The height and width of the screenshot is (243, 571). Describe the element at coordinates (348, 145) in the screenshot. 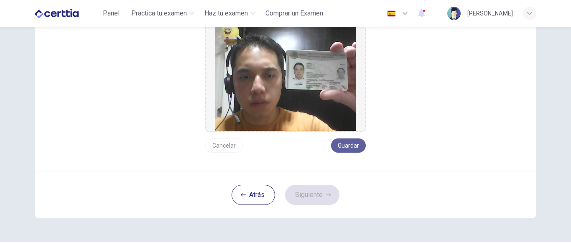

I see `button: Guardar` at that location.